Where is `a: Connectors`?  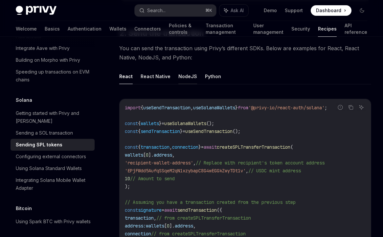 a: Connectors is located at coordinates (147, 29).